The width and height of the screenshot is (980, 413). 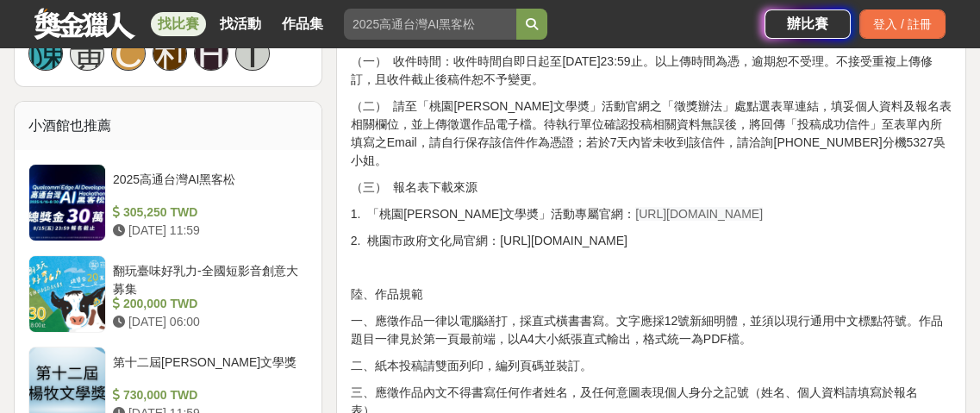 I want to click on div: 登入 / 註冊, so click(x=902, y=24).